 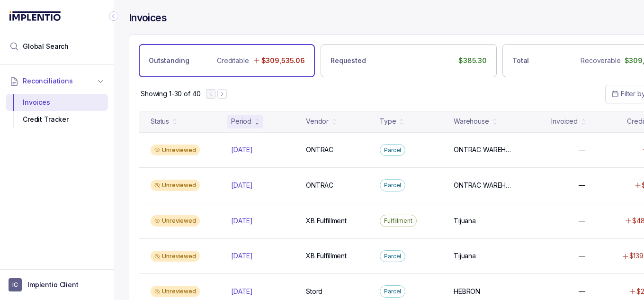 What do you see at coordinates (348, 61) in the screenshot?
I see `p: Requested` at bounding box center [348, 61].